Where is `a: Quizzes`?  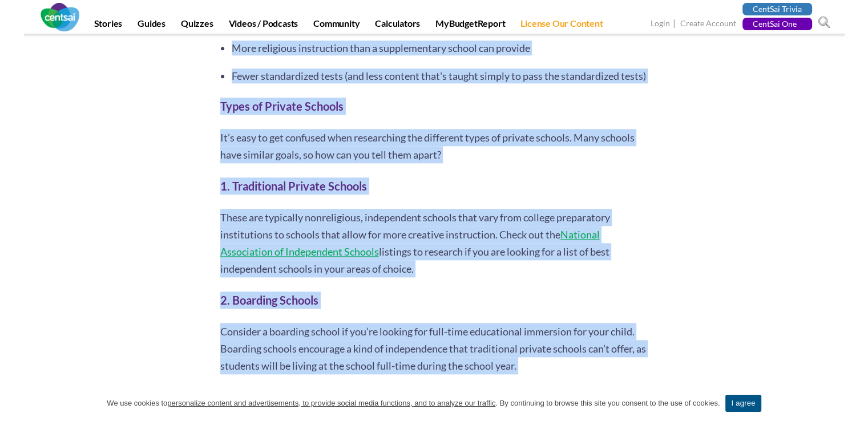
a: Quizzes is located at coordinates (197, 26).